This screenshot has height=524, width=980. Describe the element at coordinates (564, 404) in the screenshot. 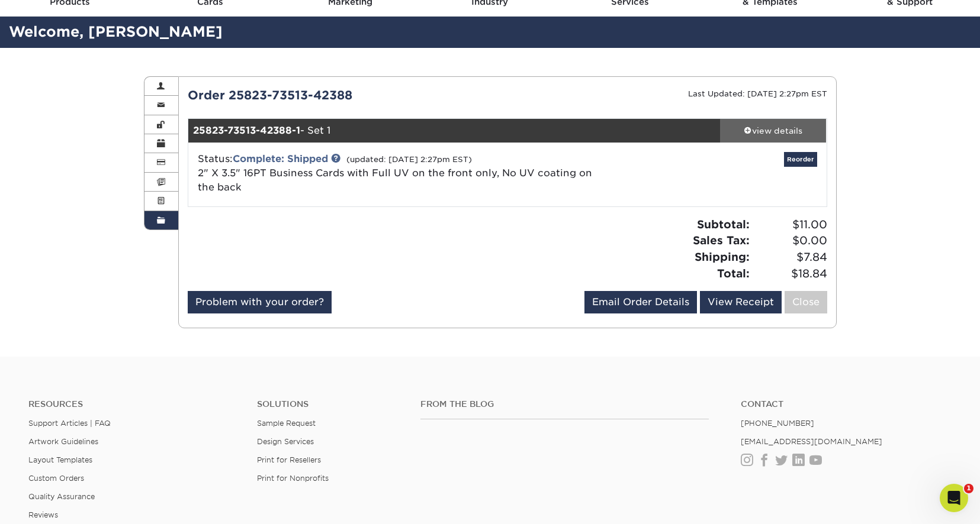

I see `h4: From the Blog` at that location.